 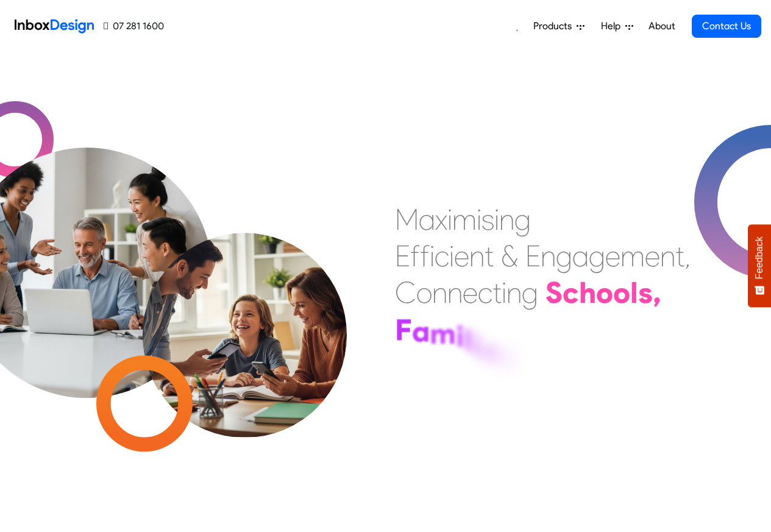 I want to click on div: h, so click(x=587, y=293).